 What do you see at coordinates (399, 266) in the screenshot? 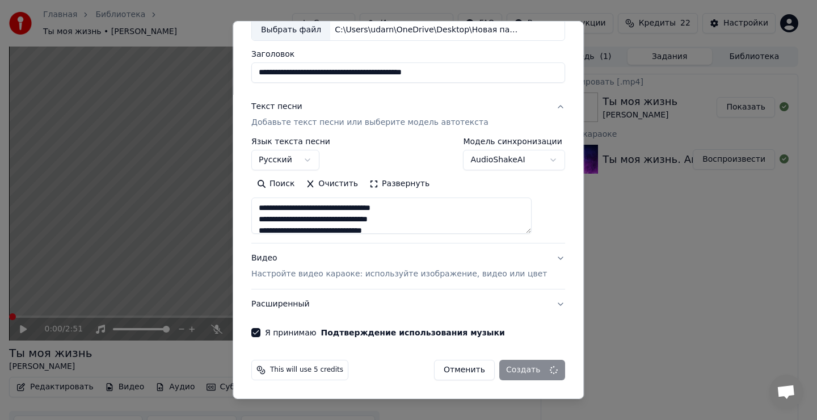
I see `div: Видео` at bounding box center [399, 266].